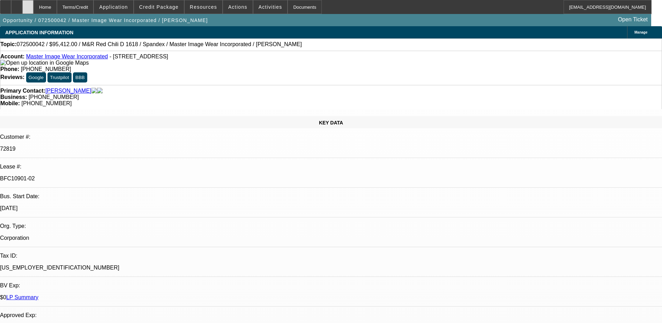 The width and height of the screenshot is (662, 323). What do you see at coordinates (238, 7) in the screenshot?
I see `button: Actions` at bounding box center [238, 7].